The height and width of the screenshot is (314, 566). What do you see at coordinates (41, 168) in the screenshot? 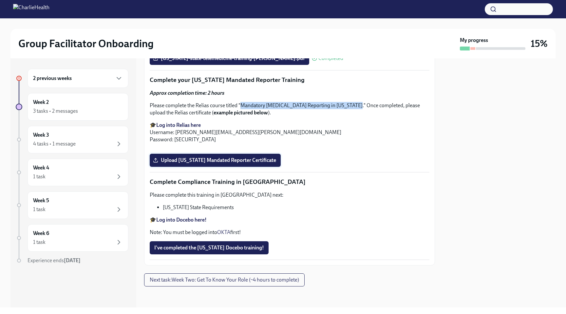
I see `h6: Week 4` at bounding box center [41, 168].